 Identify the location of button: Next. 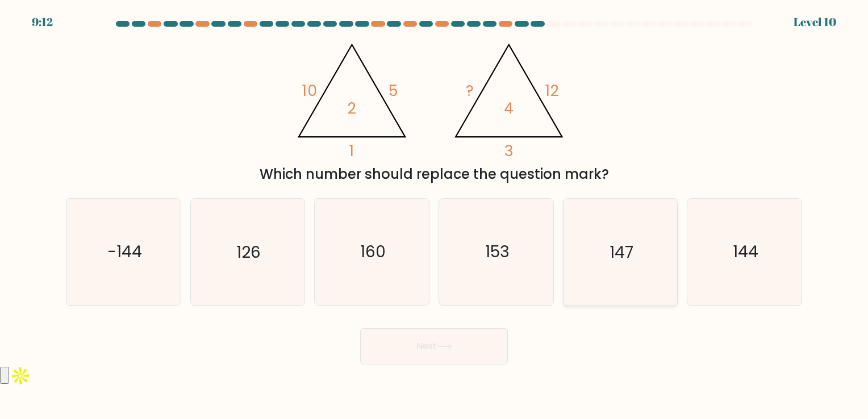
(434, 347).